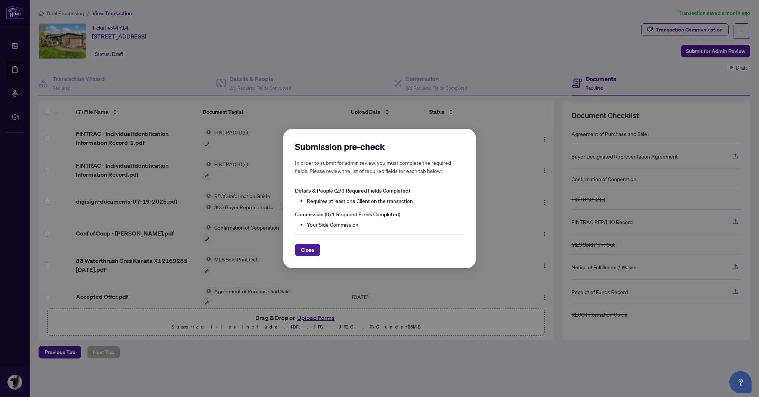 The image size is (759, 397). What do you see at coordinates (380, 147) in the screenshot?
I see `h2: Submission pre-check` at bounding box center [380, 147].